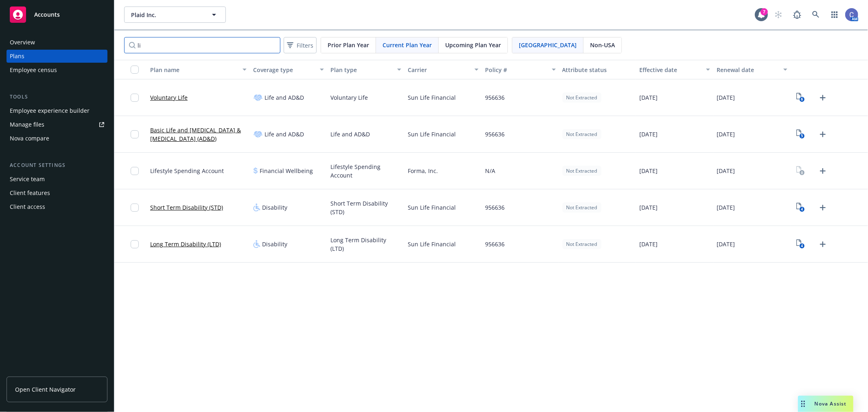 Image resolution: width=868 pixels, height=412 pixels. Describe the element at coordinates (175, 15) in the screenshot. I see `button: Plaid Inc.` at that location.